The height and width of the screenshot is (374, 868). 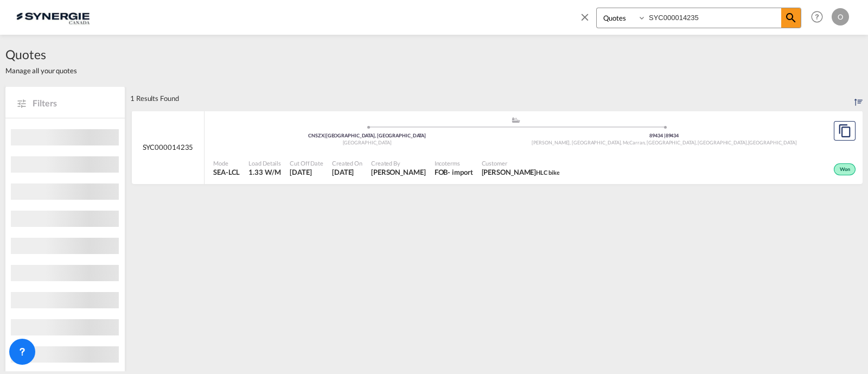 I want to click on span: Mode, so click(x=226, y=163).